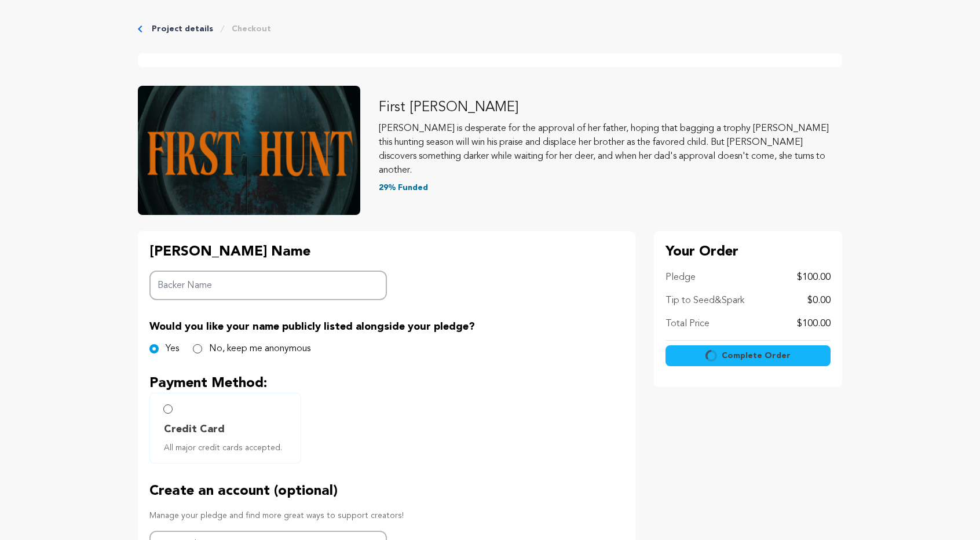 Image resolution: width=980 pixels, height=540 pixels. I want to click on img: First Hunt image, so click(249, 150).